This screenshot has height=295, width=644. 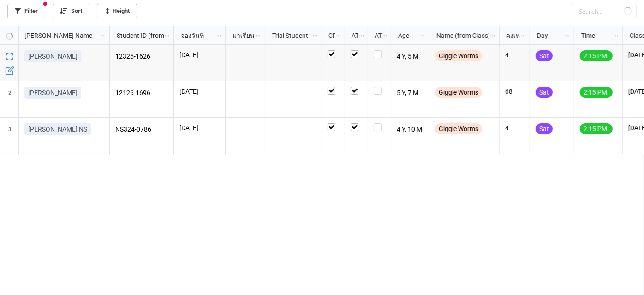 What do you see at coordinates (10, 136) in the screenshot?
I see `span: 3` at bounding box center [10, 136].